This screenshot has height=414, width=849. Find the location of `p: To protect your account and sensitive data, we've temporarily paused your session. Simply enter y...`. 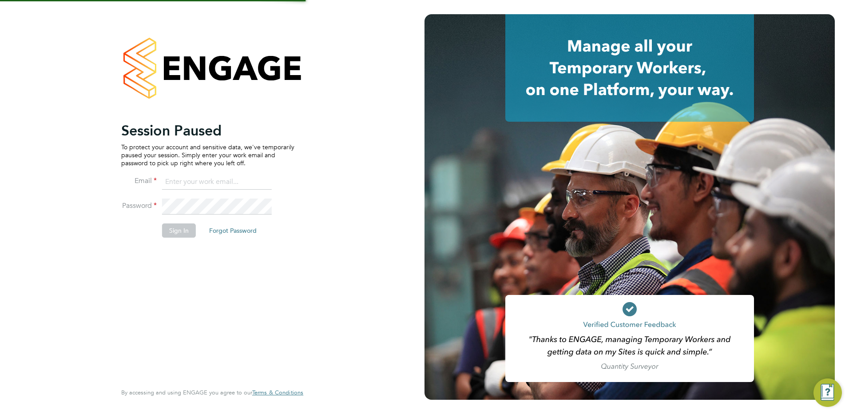

p: To protect your account and sensitive data, we've temporarily paused your session. Simply enter y... is located at coordinates (208, 155).